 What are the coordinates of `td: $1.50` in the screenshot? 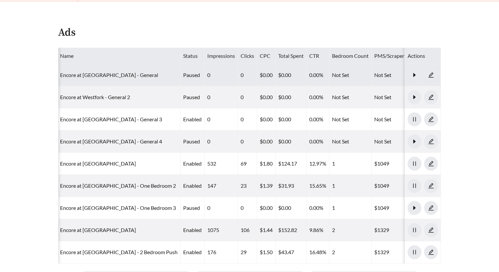 It's located at (266, 252).